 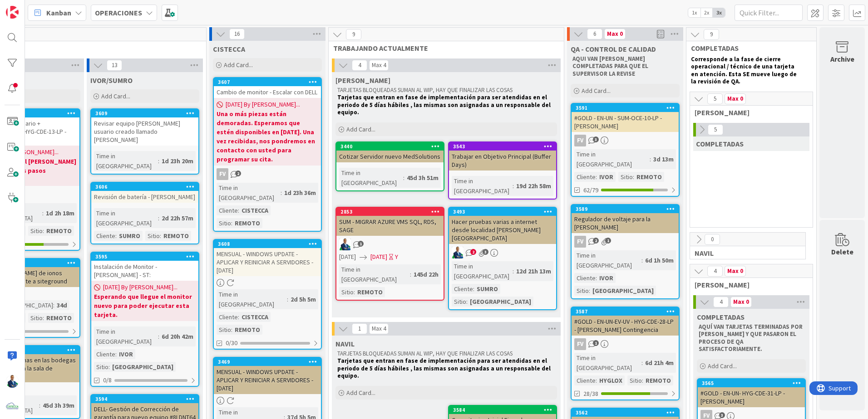 What do you see at coordinates (504, 410) in the screenshot?
I see `div: 3584` at bounding box center [504, 410].